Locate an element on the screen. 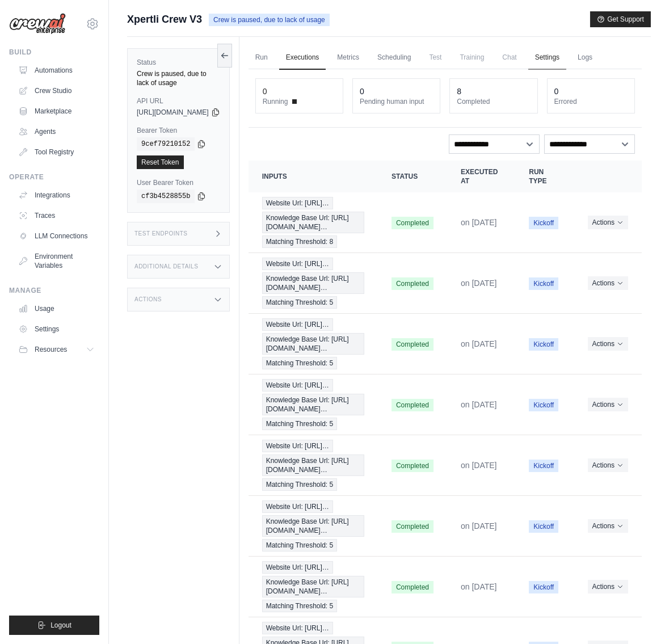  button: Resources is located at coordinates (56, 349).